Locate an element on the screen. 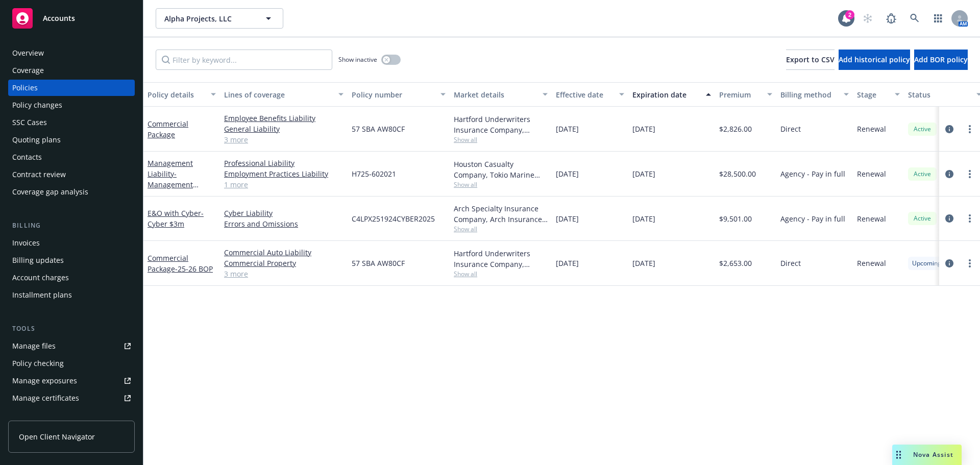 The image size is (980, 465). span: Upcoming is located at coordinates (927, 264).